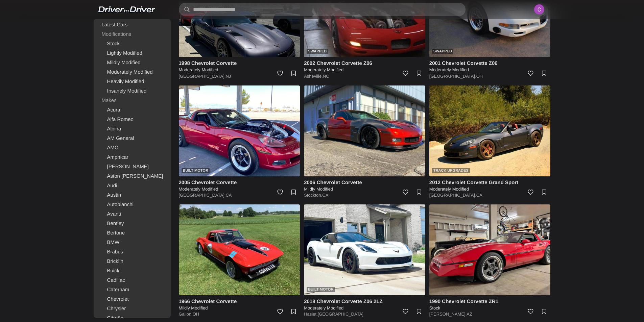  What do you see at coordinates (490, 66) in the screenshot?
I see `a: 2001 Chevrolet Corvette Z06 Moderately Modified` at bounding box center [490, 66].